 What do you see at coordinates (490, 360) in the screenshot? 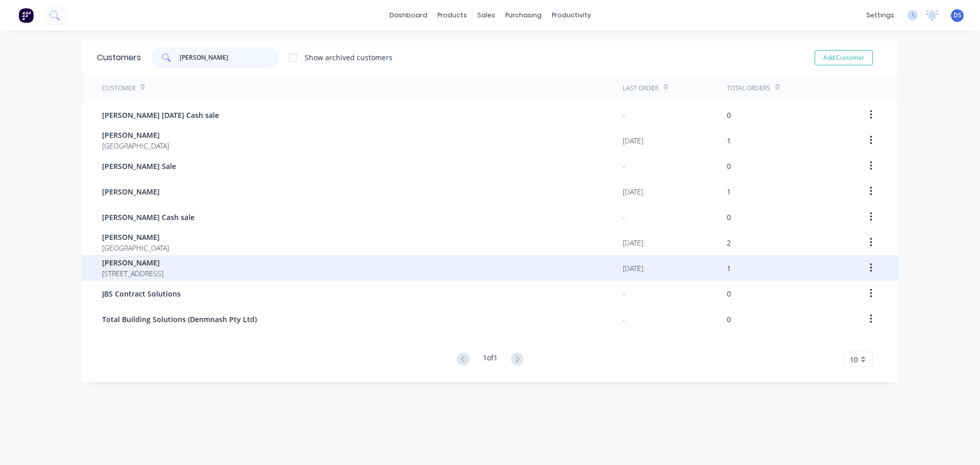
I see `div: 1 of 1` at bounding box center [490, 360].